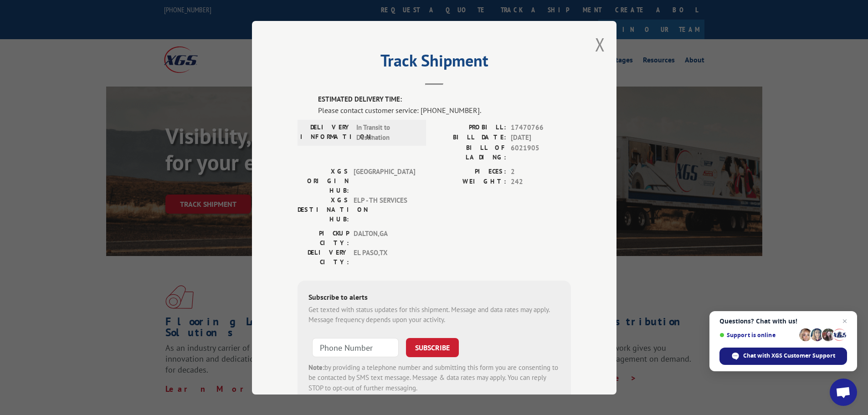  What do you see at coordinates (434, 315) in the screenshot?
I see `div: Get texted with status updates for this shipment. Message and data rates may apply. Message frequ...` at bounding box center [434, 315].